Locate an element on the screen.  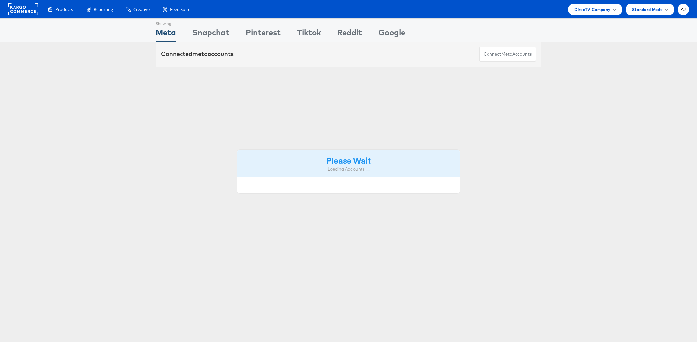
span: DirecTV Company is located at coordinates (592, 9).